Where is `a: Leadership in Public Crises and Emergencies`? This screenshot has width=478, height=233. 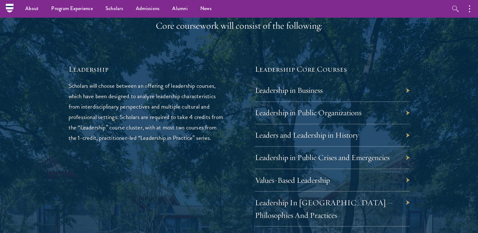 a: Leadership in Public Crises and Emergencies is located at coordinates (322, 157).